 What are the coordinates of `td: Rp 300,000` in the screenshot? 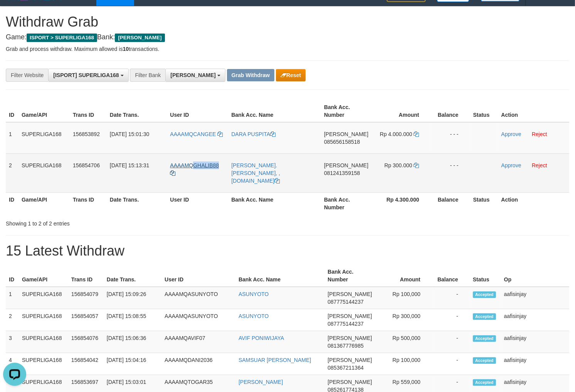 It's located at (404, 320).